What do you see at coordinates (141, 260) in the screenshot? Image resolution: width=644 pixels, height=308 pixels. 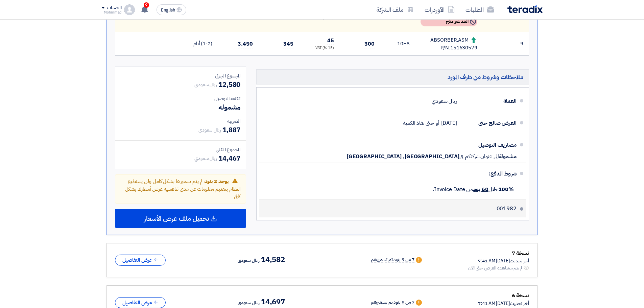 I see `button: عرض التفاصيل` at bounding box center [141, 260].